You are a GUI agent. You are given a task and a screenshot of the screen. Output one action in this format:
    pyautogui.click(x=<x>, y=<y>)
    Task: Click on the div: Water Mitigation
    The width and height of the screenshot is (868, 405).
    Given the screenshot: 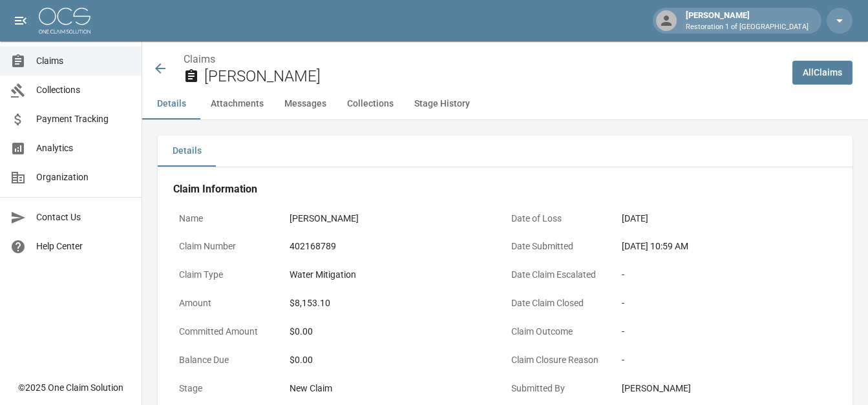 What is the action you would take?
    pyautogui.click(x=394, y=274)
    